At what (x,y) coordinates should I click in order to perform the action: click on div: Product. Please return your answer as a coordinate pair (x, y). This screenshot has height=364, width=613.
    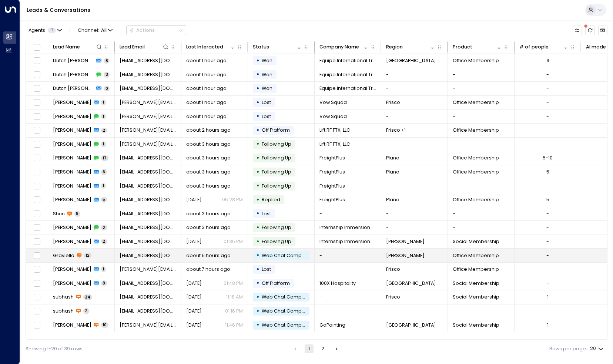
    Looking at the image, I should click on (478, 47).